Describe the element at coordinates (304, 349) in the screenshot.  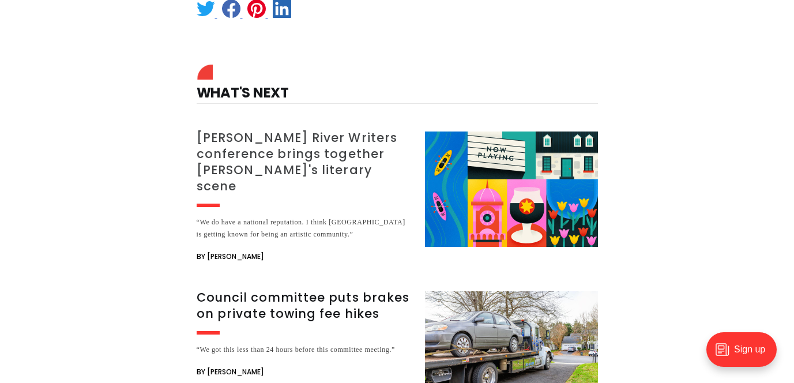
I see `div: “We got this less than 24 hours before this committee meeting.”` at that location.